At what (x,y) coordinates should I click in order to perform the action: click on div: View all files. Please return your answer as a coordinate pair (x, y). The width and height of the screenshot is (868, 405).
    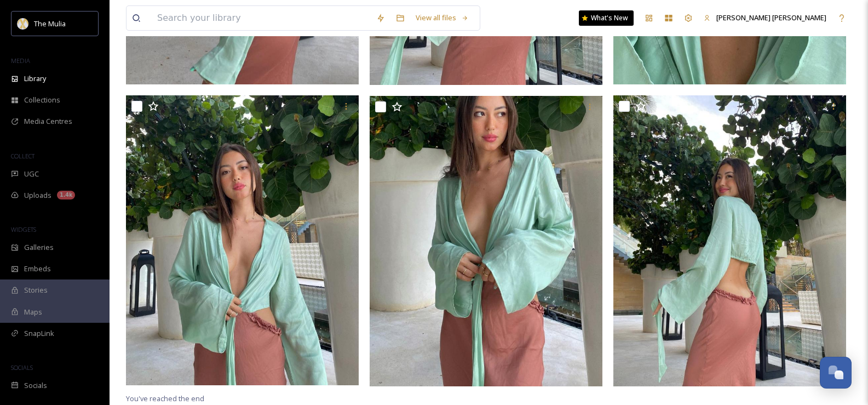
    Looking at the image, I should click on (442, 18).